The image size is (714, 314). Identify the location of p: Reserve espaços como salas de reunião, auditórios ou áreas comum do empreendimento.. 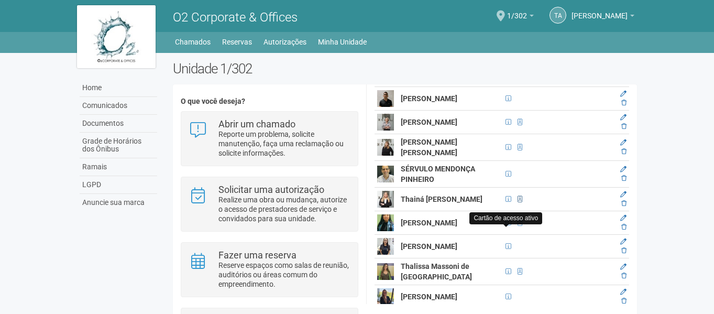
(284, 274).